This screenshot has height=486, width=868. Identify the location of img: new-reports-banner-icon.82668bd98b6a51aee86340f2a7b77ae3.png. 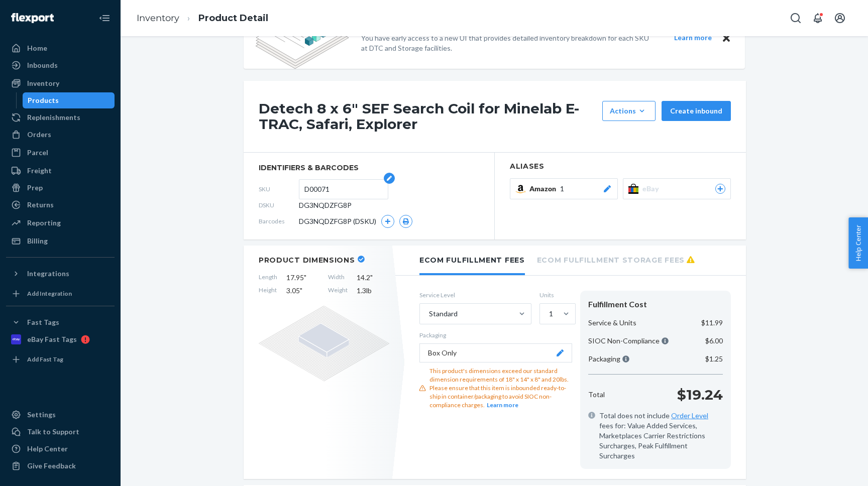
(303, 37).